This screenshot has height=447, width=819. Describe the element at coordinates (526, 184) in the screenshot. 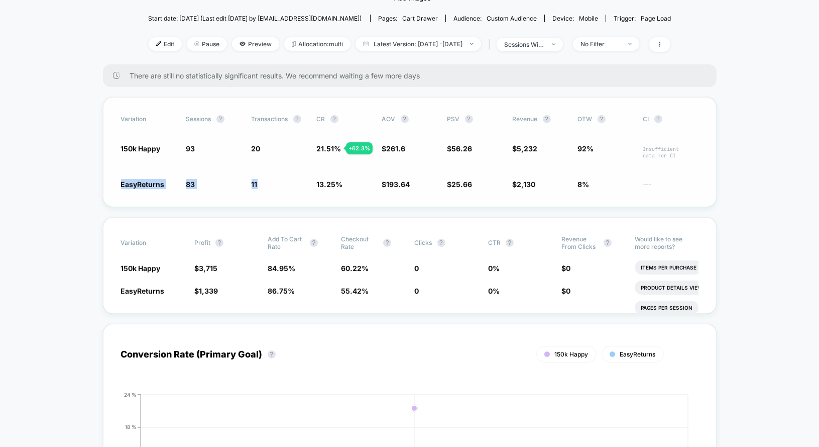

I see `span: 2,130` at that location.